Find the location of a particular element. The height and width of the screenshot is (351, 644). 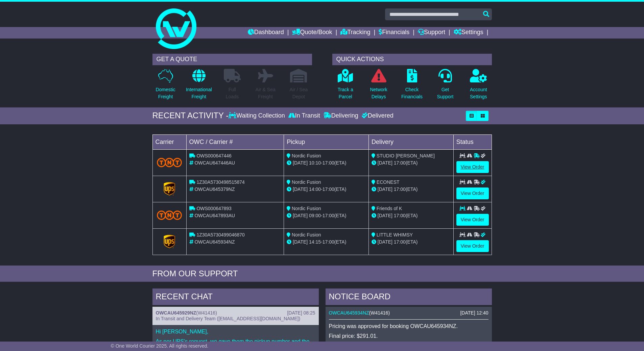

span: ECONEST is located at coordinates (388, 182).